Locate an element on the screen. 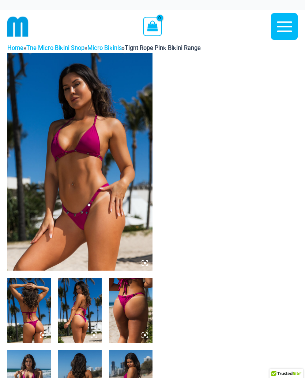 This screenshot has width=305, height=378. a: Home is located at coordinates (15, 48).